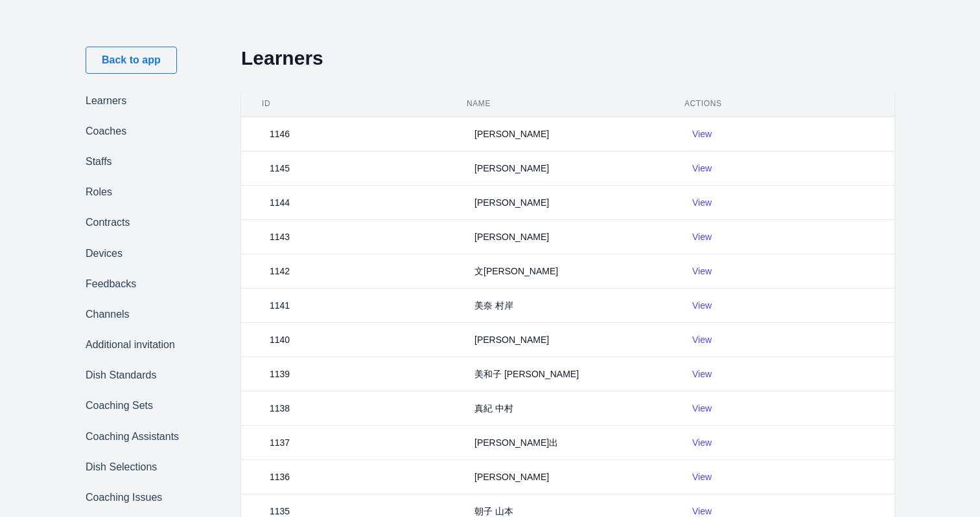 The image size is (980, 517). What do you see at coordinates (280, 409) in the screenshot?
I see `div: 1138` at bounding box center [280, 409].